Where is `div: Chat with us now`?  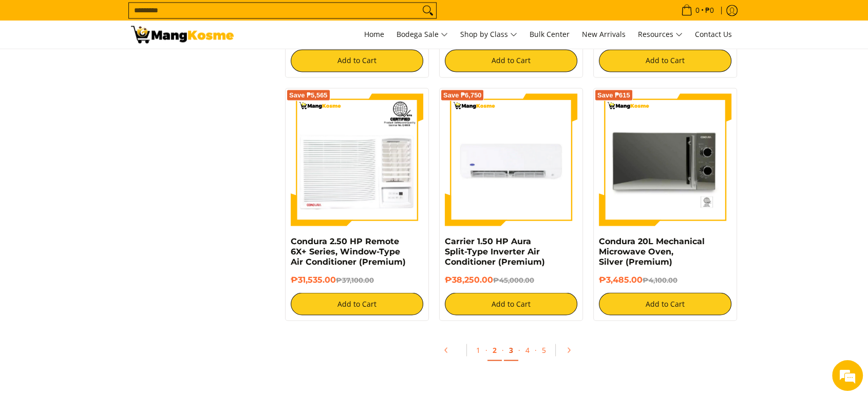
div: Chat with us now is located at coordinates (113, 64).